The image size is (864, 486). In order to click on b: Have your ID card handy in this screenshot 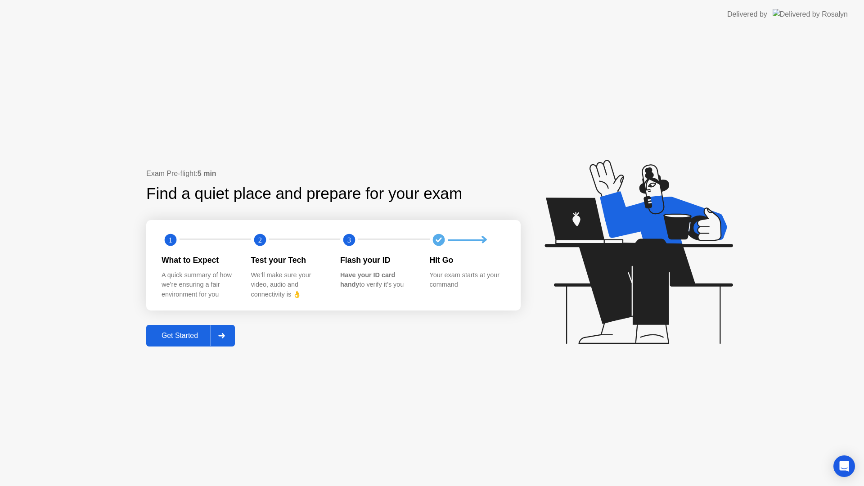, I will do `click(368, 280)`.